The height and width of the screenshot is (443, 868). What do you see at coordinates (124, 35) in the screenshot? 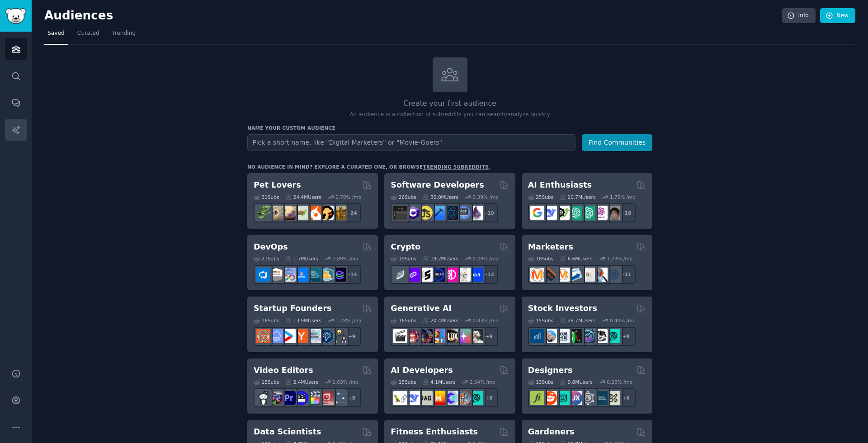
I see `a: Trending` at bounding box center [124, 35].